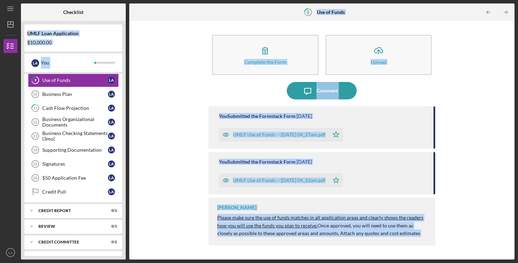 The image size is (518, 263). What do you see at coordinates (75, 80) in the screenshot?
I see `div: Use of Funds` at bounding box center [75, 80].